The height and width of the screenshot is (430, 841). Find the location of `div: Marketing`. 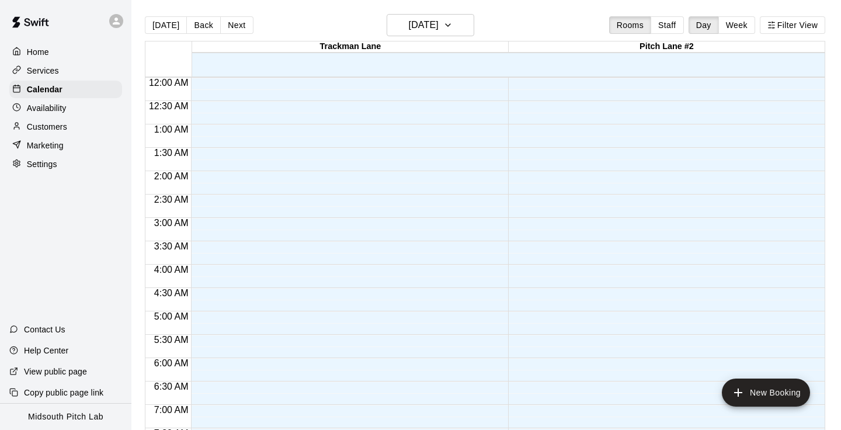

div: Marketing is located at coordinates (65, 145).